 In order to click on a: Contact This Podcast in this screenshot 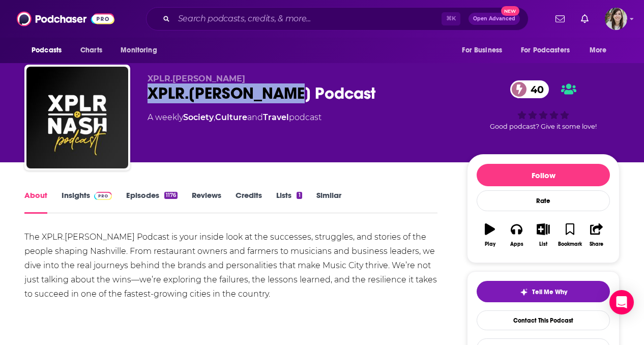, I will do `click(543, 320)`.